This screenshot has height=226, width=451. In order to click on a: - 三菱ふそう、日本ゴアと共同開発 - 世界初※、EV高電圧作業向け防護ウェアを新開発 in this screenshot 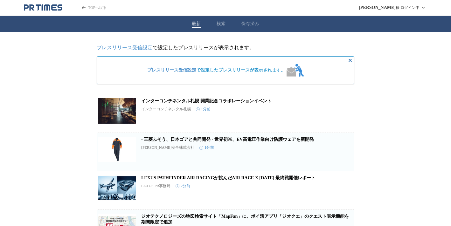, I will do `click(227, 139)`.